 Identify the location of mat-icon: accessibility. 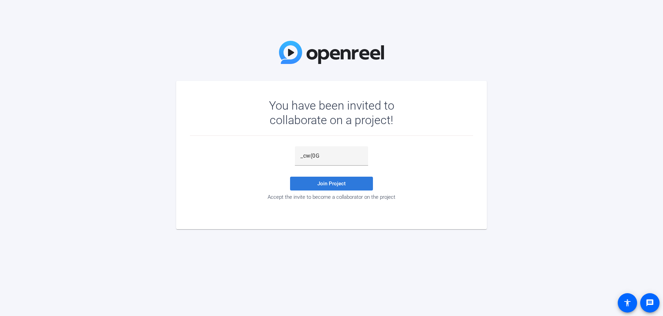
(627, 302).